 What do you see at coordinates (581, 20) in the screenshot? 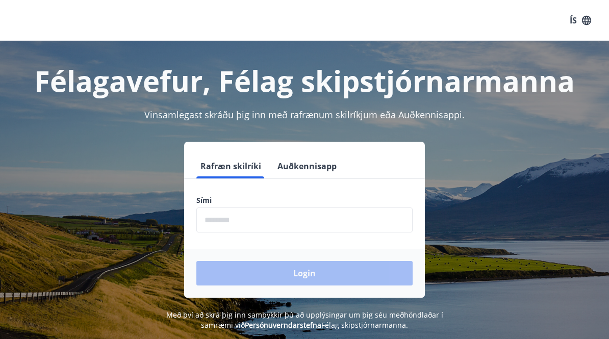
I see `button: ÍS` at bounding box center [581, 20].